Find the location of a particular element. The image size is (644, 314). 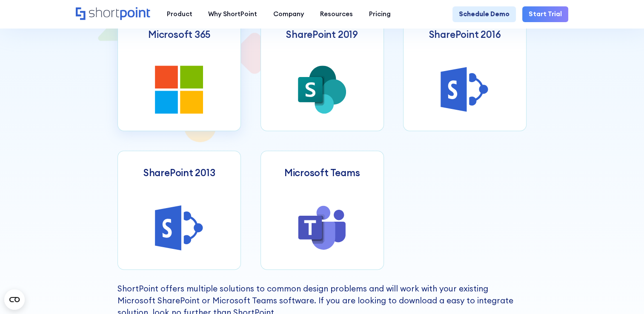

a: Product is located at coordinates (180, 15).